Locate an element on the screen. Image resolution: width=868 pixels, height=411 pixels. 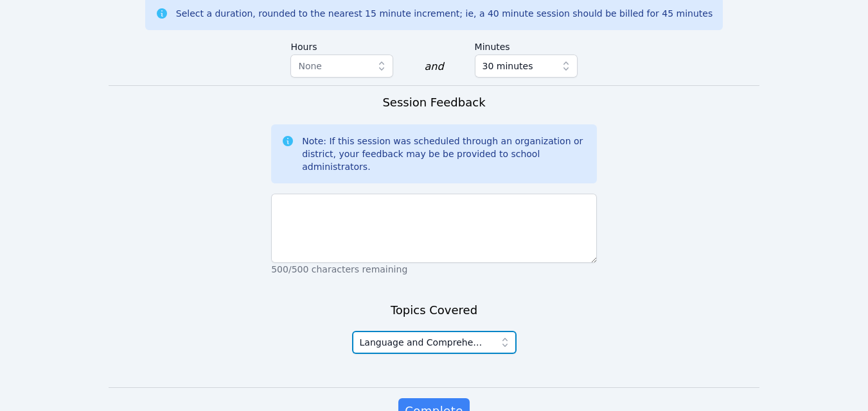
h3: Session Feedback is located at coordinates (433, 103).